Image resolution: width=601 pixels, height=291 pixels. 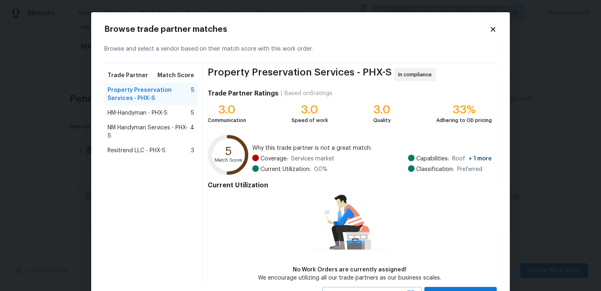 I want to click on div: No Work Orders are currently assigned!, so click(x=350, y=270).